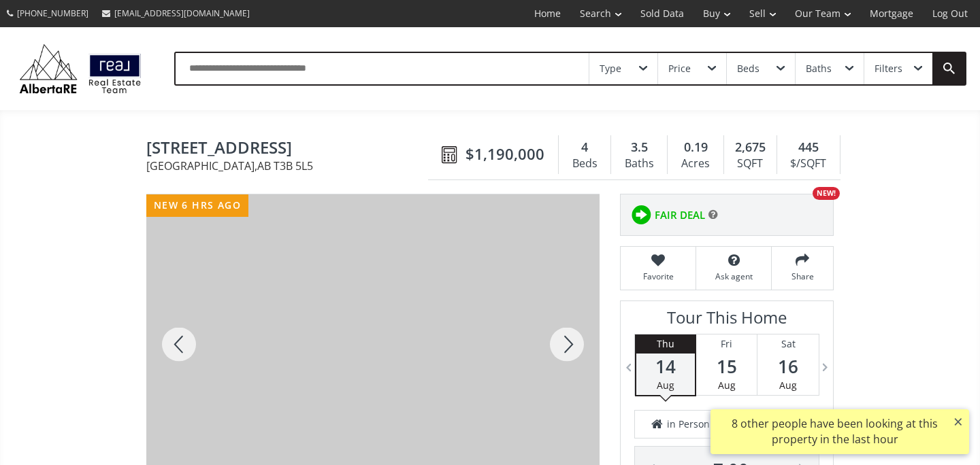  What do you see at coordinates (665, 344) in the screenshot?
I see `div: Thu` at bounding box center [665, 344].